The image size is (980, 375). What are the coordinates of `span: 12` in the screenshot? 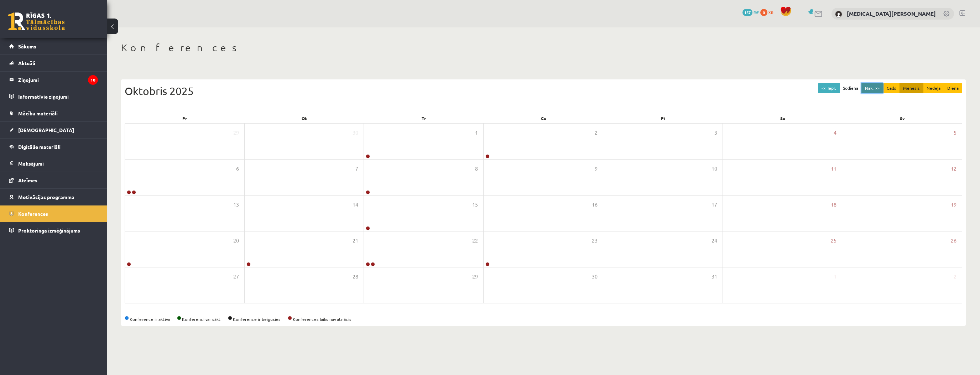 It's located at (954, 169).